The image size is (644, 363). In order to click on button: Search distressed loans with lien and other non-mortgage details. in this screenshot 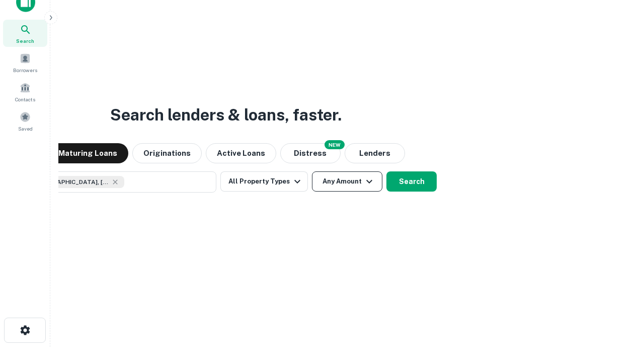, I will do `click(310, 153)`.